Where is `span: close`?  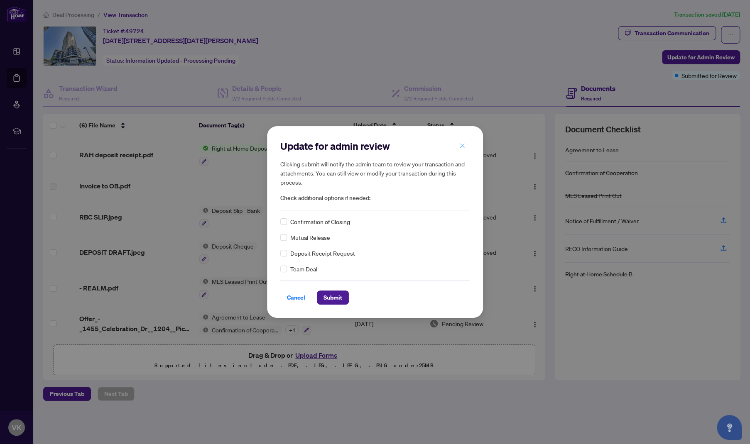
span: close is located at coordinates (462, 146).